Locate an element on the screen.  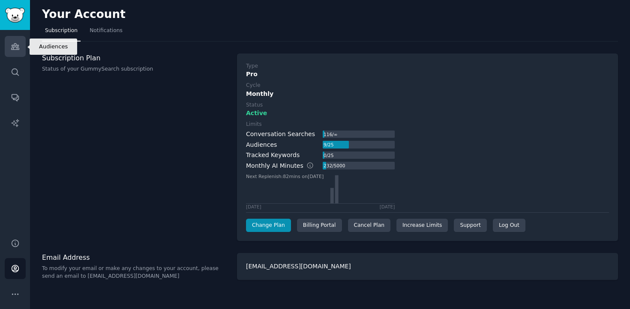
h3: Email Address is located at coordinates (135, 257).